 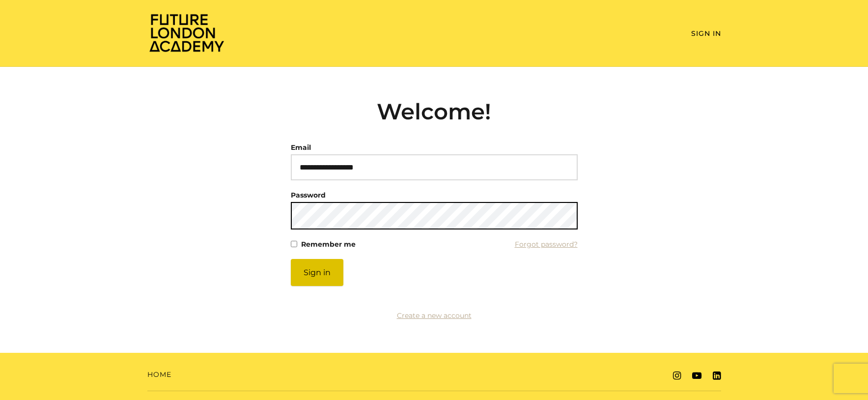 I want to click on label: Remember me, so click(x=328, y=244).